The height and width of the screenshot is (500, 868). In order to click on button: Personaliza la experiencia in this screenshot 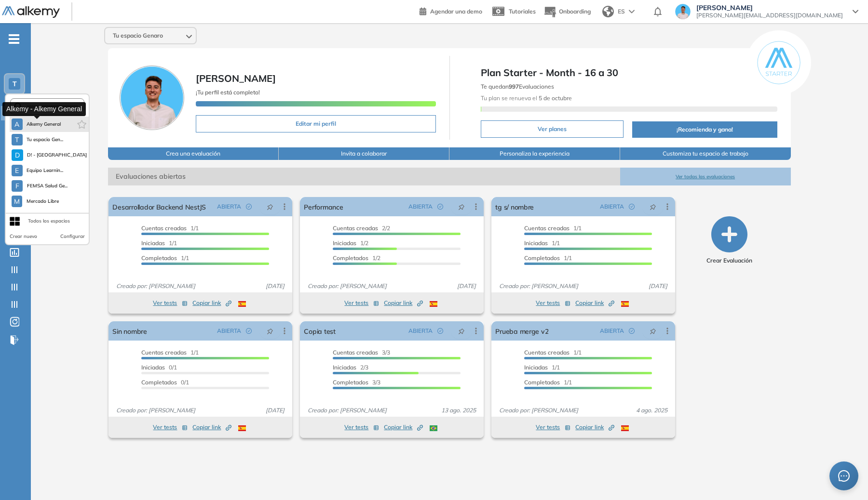, I will do `click(535, 154)`.